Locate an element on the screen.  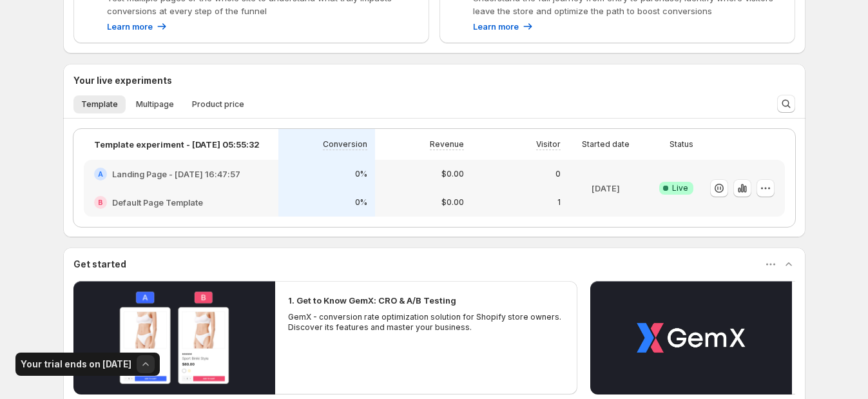
span: Product price is located at coordinates (217, 104).